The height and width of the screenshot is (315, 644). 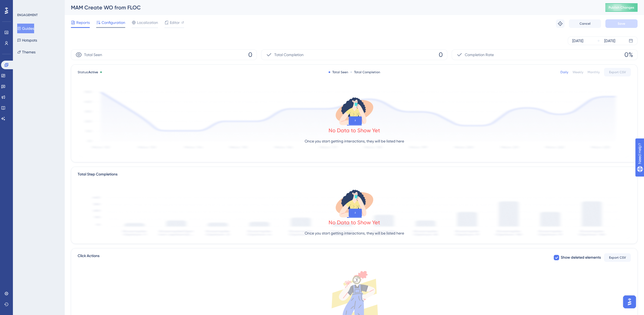 What do you see at coordinates (289, 55) in the screenshot?
I see `span: Total Completion` at bounding box center [289, 55].